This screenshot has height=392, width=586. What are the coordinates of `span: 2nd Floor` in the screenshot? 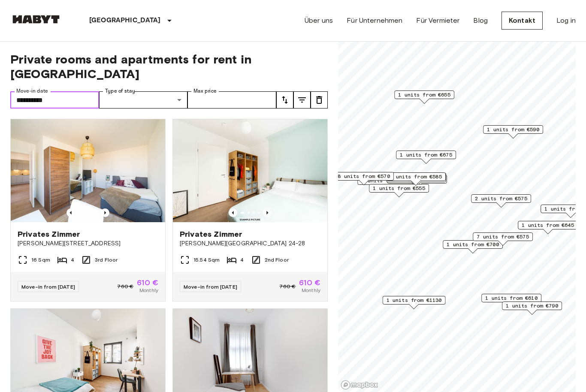 It's located at (277, 260).